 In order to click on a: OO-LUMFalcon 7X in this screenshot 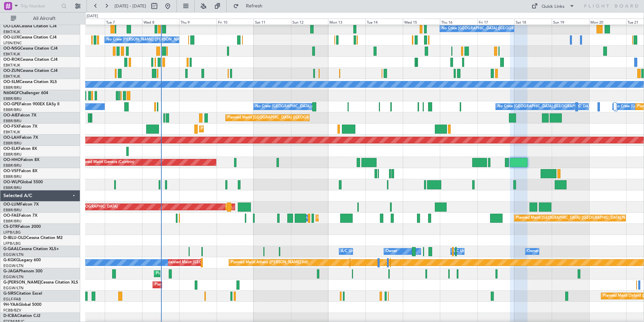, I will do `click(21, 204)`.